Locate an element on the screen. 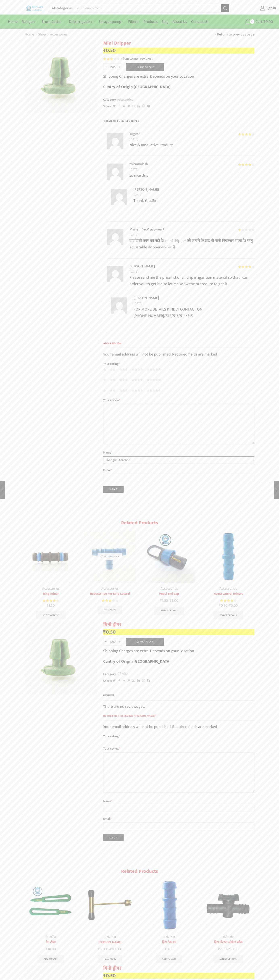 Image resolution: width=279 pixels, height=980 pixels. h1: Mini Dripper is located at coordinates (179, 43).